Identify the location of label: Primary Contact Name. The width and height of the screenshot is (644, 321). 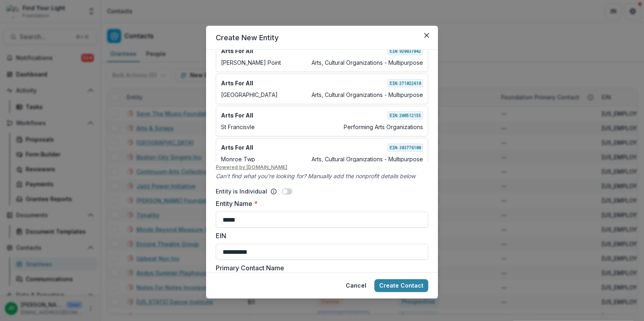
(320, 268).